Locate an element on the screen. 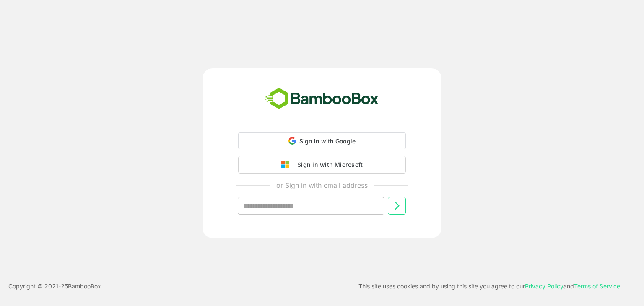 The image size is (644, 306). div: Sign in with Microsoft is located at coordinates (328, 165).